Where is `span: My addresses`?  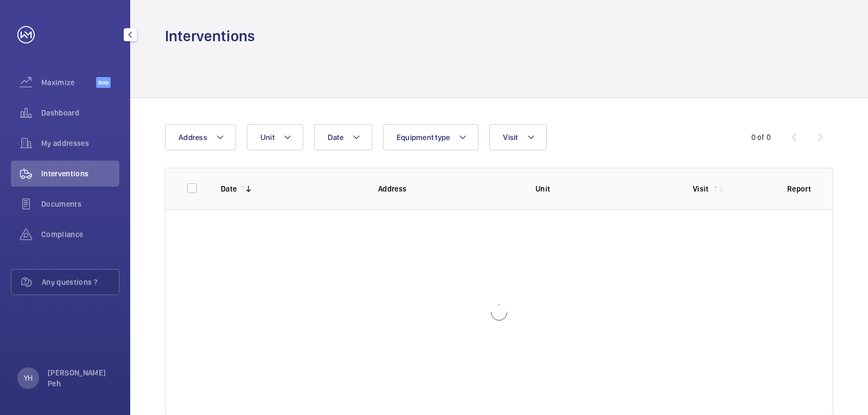
span: My addresses is located at coordinates (80, 143).